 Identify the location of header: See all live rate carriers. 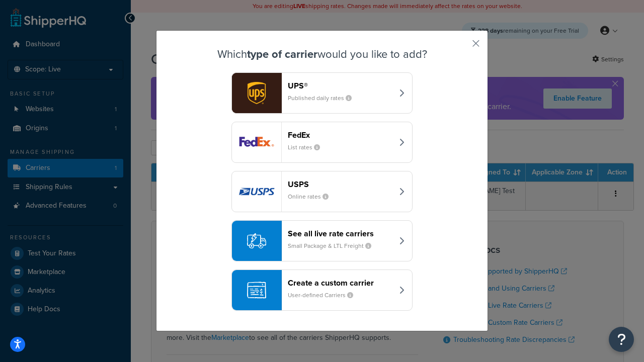
(340, 233).